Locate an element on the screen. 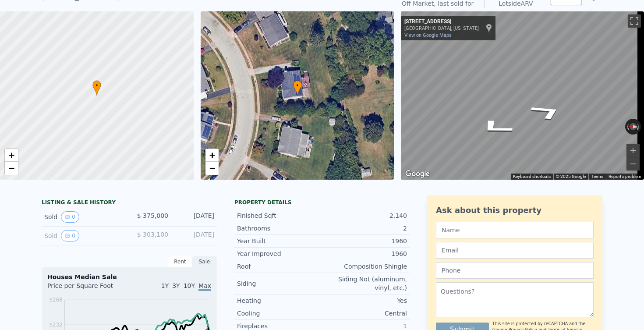 The height and width of the screenshot is (330, 644). span: Max is located at coordinates (205, 287).